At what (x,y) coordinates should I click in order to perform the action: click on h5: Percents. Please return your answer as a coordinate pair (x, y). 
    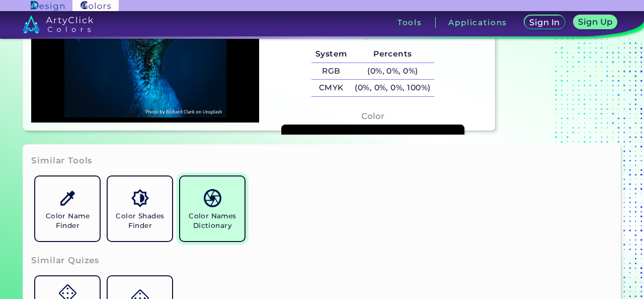
    Looking at the image, I should click on (392, 54).